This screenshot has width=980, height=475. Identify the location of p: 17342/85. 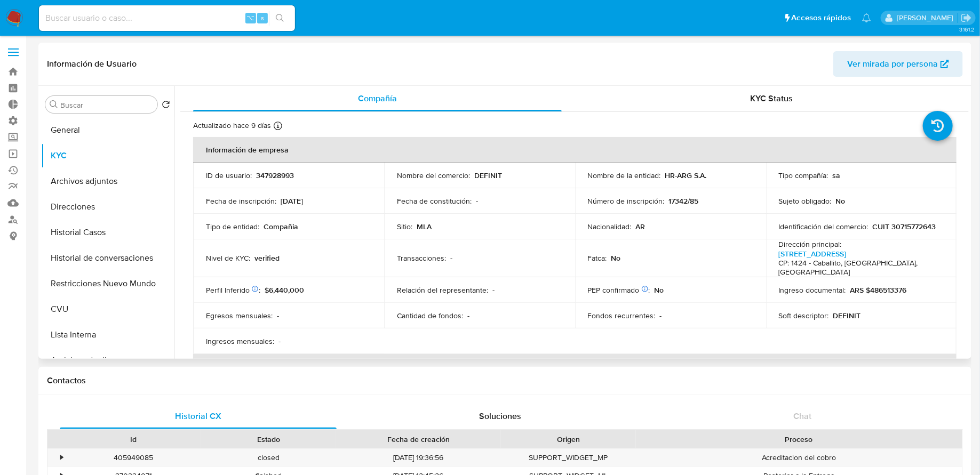
(684, 201).